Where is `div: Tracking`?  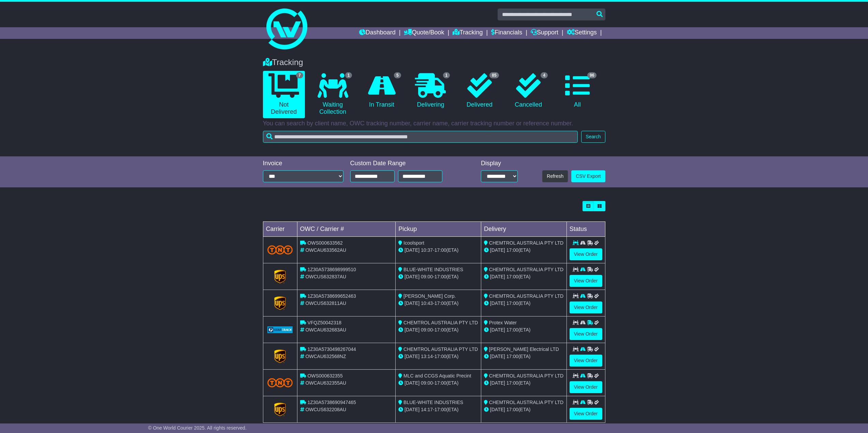
div: Tracking is located at coordinates (434, 62).